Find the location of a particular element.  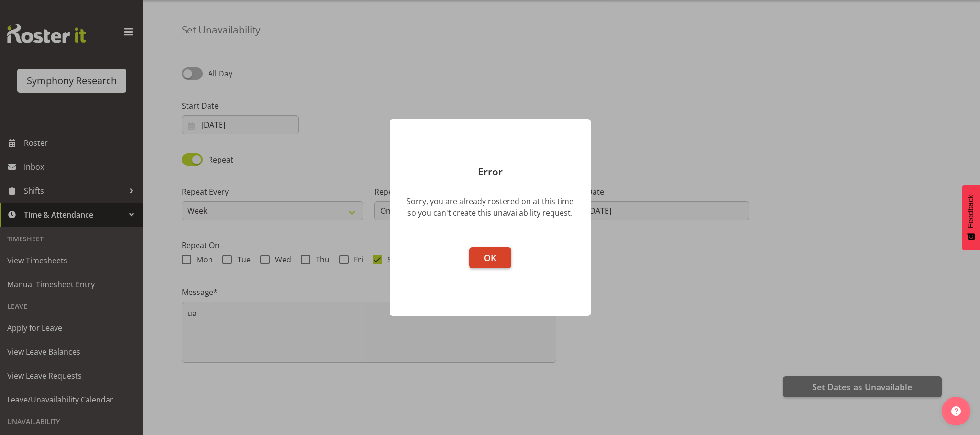

img: help-xxl-2.png is located at coordinates (956, 411).